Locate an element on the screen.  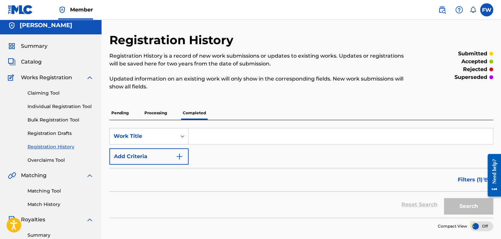
a: Individual Registration Tool is located at coordinates (61, 106).